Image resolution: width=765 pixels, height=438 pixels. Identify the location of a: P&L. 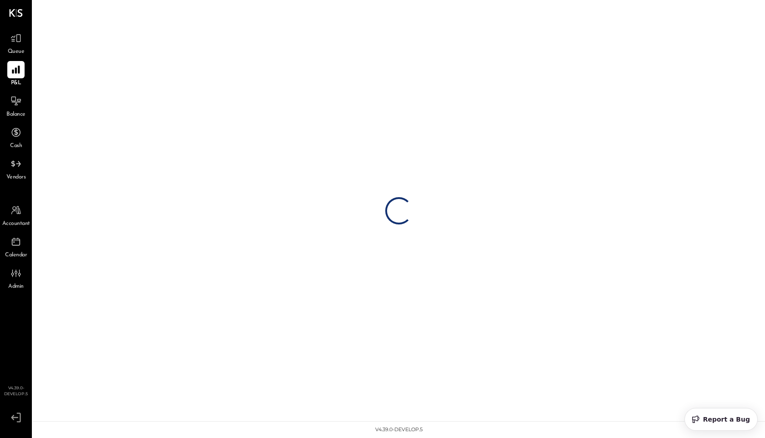
(16, 74).